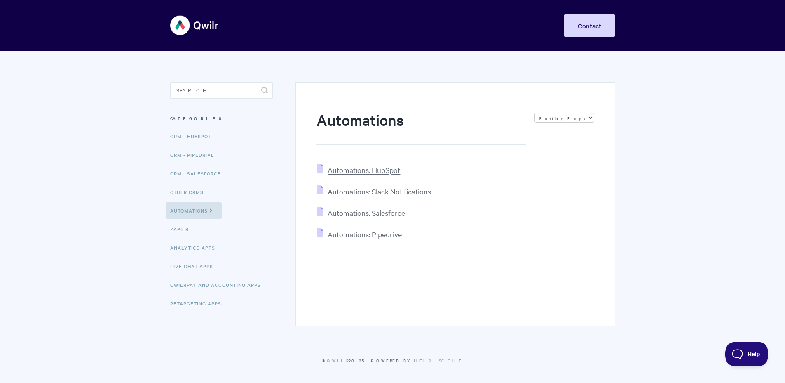  Describe the element at coordinates (338, 360) in the screenshot. I see `a: Qwilr` at that location.